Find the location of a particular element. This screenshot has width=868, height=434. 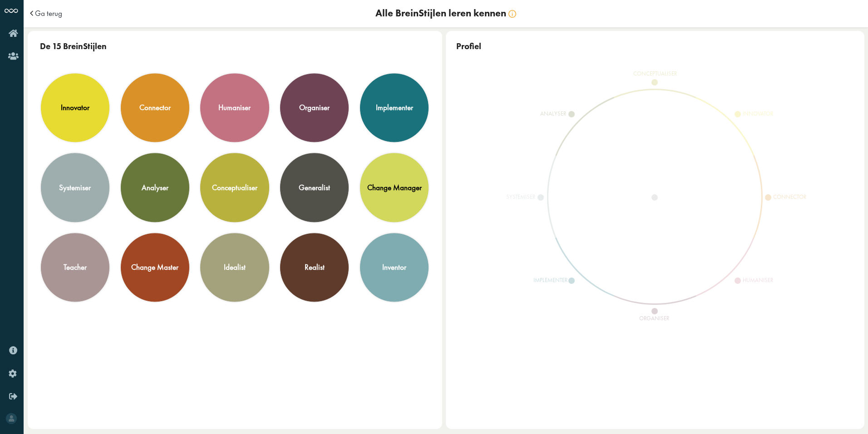

span: Profiel is located at coordinates (469, 46).